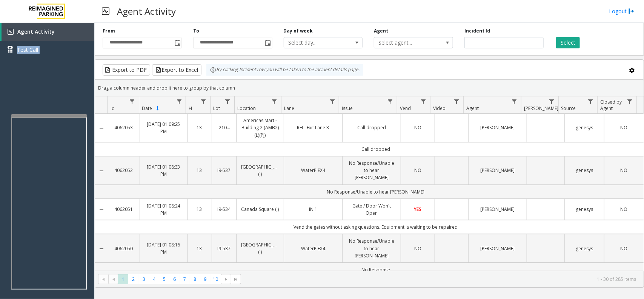 This screenshot has width=644, height=299. Describe the element at coordinates (632, 11) in the screenshot. I see `img: logout` at that location.